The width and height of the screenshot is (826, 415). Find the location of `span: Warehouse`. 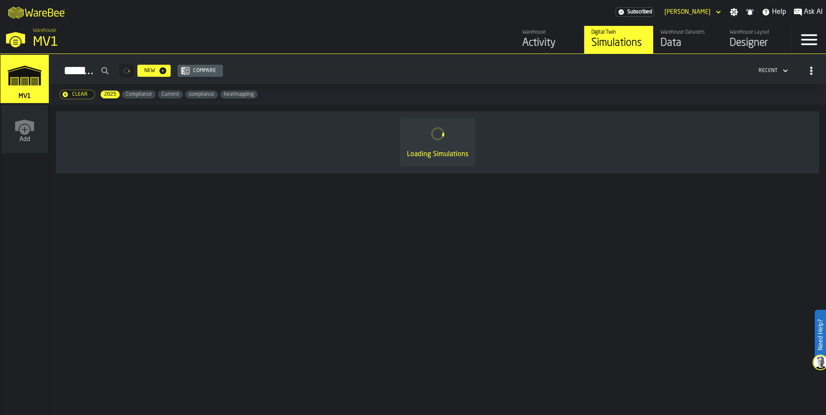

span: Warehouse is located at coordinates (44, 31).